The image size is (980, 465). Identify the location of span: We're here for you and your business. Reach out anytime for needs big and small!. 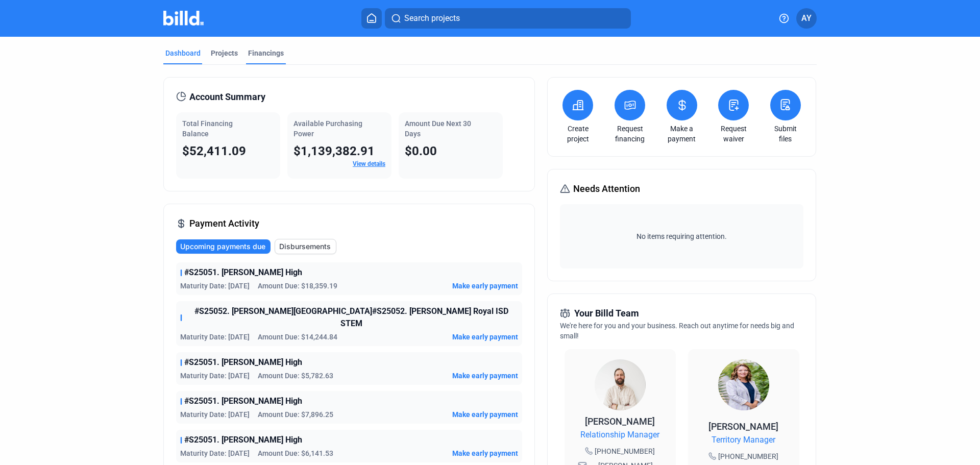
(677, 331).